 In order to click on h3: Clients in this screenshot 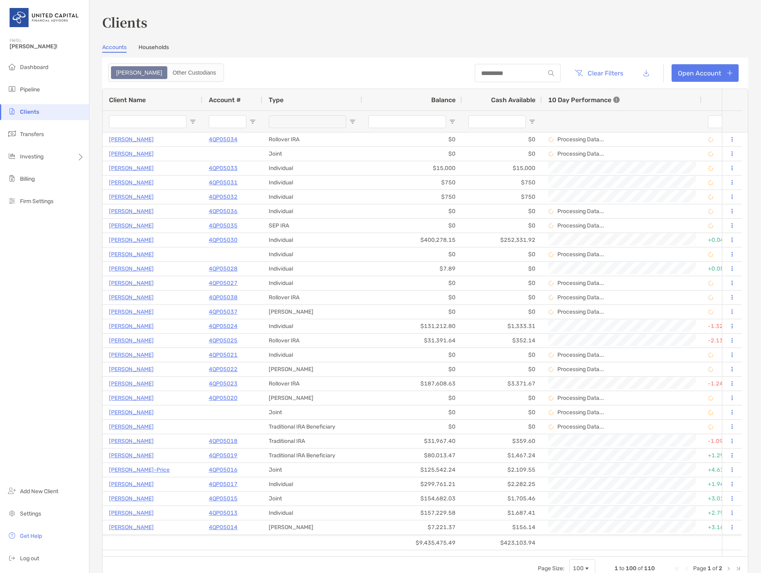, I will do `click(425, 22)`.